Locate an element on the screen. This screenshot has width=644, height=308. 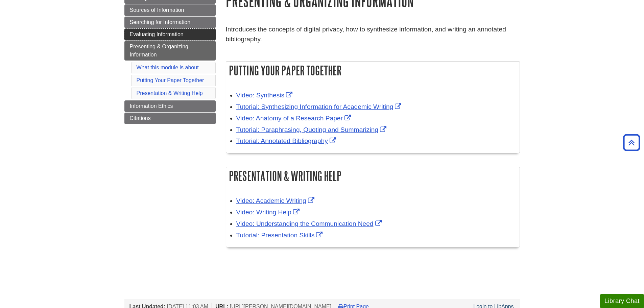
p: Introduces the concepts of digital privacy, how to synthesize information, and writing an annotat... is located at coordinates (373, 34).